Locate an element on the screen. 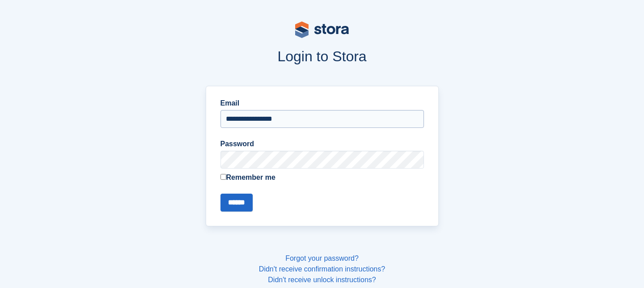 The height and width of the screenshot is (288, 644). img: stora-logo-53a41332b3708ae10de48c4981b4e9114cc0af31d8433b30ea865607fb682f29.svg is located at coordinates (322, 29).